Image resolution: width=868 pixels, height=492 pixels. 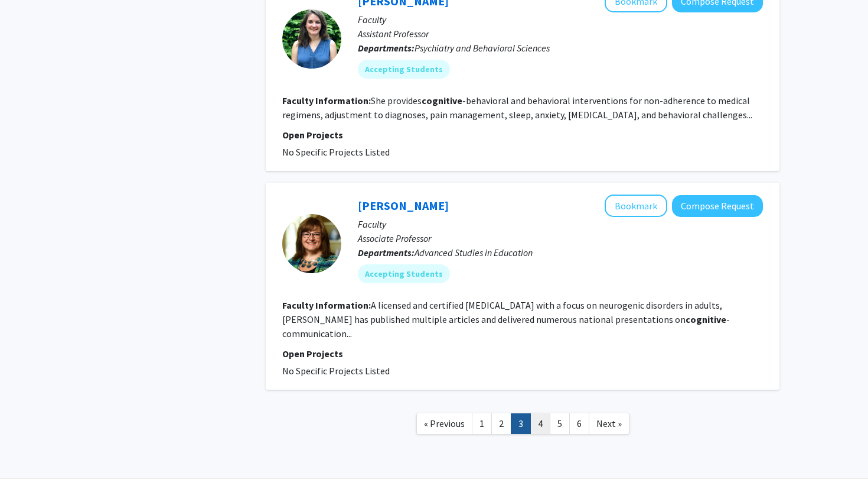 What do you see at coordinates (518, 108) in the screenshot?
I see `fg-read-more: She provides -behavioral and behavioral interventions for non-adherence to medical regimens, adju...` at bounding box center [518, 108].